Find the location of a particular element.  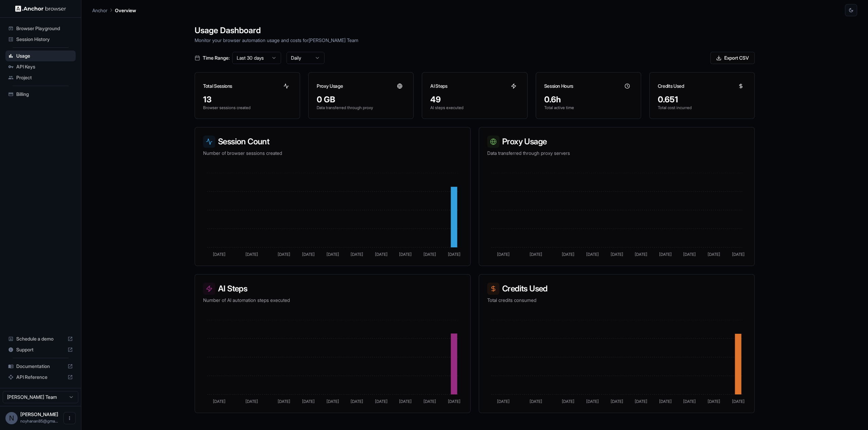

nav: breadcrumb is located at coordinates (114, 10).